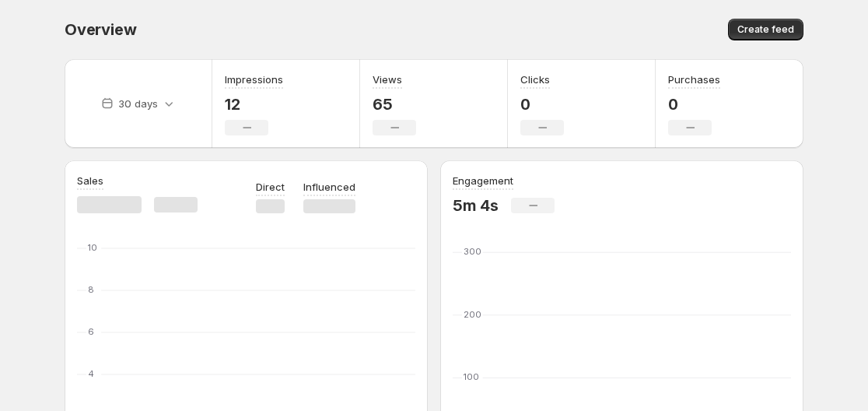 The width and height of the screenshot is (868, 411). I want to click on span: Create feed, so click(766, 30).